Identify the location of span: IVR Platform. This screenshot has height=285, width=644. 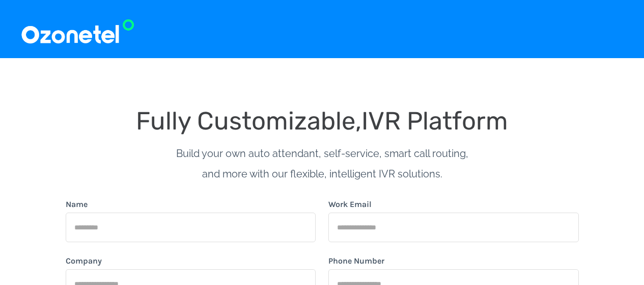
(435, 121).